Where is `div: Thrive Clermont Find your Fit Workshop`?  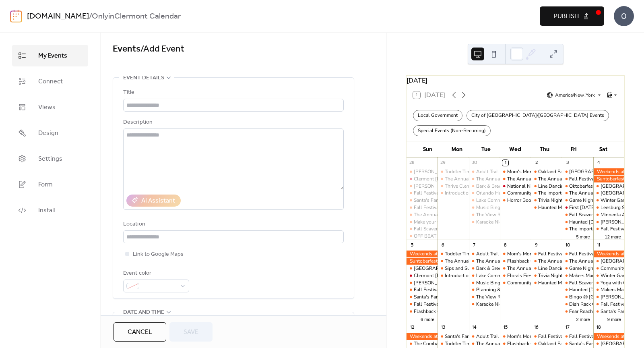 div: Thrive Clermont Find your Fit Workshop is located at coordinates (453, 186).